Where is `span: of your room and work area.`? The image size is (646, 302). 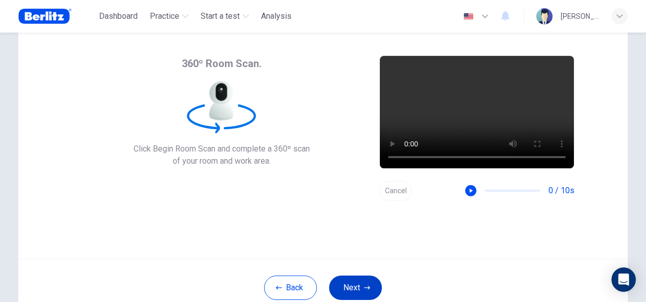 span: of your room and work area. is located at coordinates (221, 161).